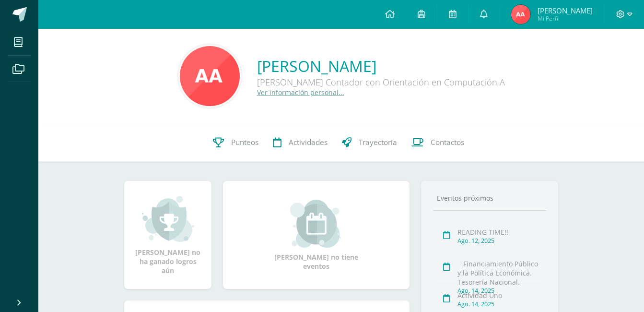  Describe the element at coordinates (565, 18) in the screenshot. I see `span: Mi Perfil` at that location.